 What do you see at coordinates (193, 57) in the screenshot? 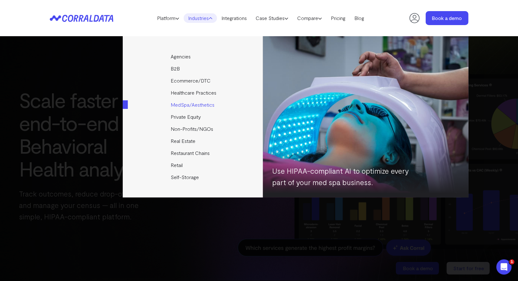
I see `a: Agencies` at bounding box center [193, 57].